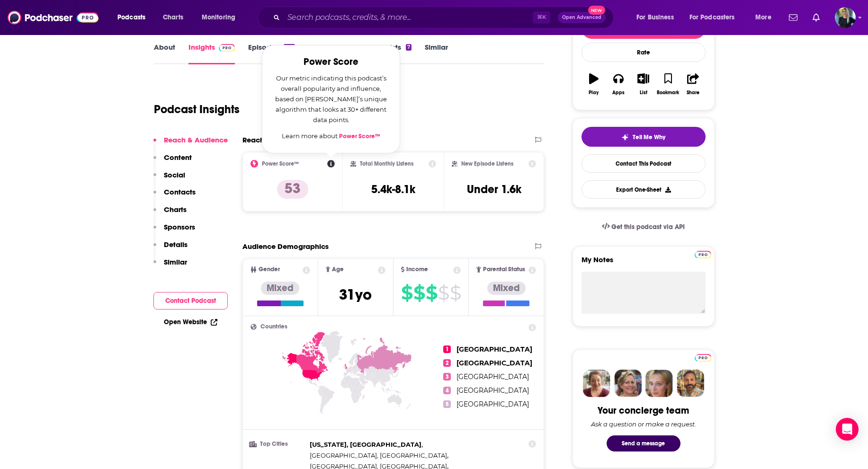 The height and width of the screenshot is (469, 868). I want to click on div: 413, so click(289, 47).